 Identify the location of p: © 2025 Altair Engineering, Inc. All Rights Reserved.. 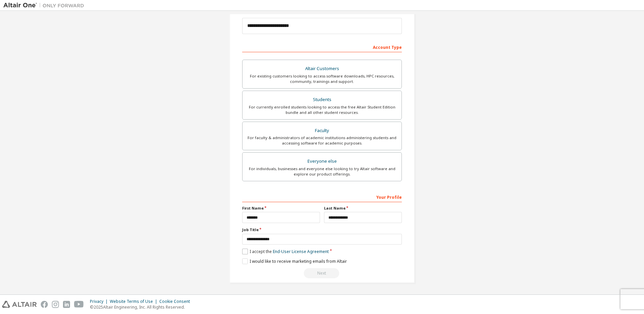
(142, 307).